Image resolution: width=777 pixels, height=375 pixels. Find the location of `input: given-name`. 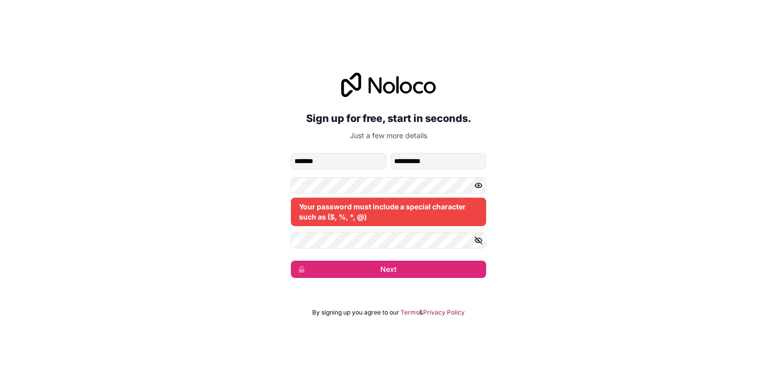

input: given-name is located at coordinates (339, 161).